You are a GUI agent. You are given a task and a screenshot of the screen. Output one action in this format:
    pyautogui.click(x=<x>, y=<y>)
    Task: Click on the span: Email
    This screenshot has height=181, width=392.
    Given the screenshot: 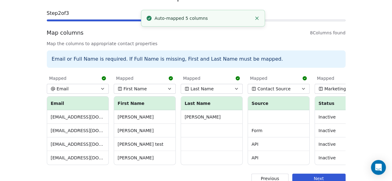 What is the action you would take?
    pyautogui.click(x=63, y=89)
    